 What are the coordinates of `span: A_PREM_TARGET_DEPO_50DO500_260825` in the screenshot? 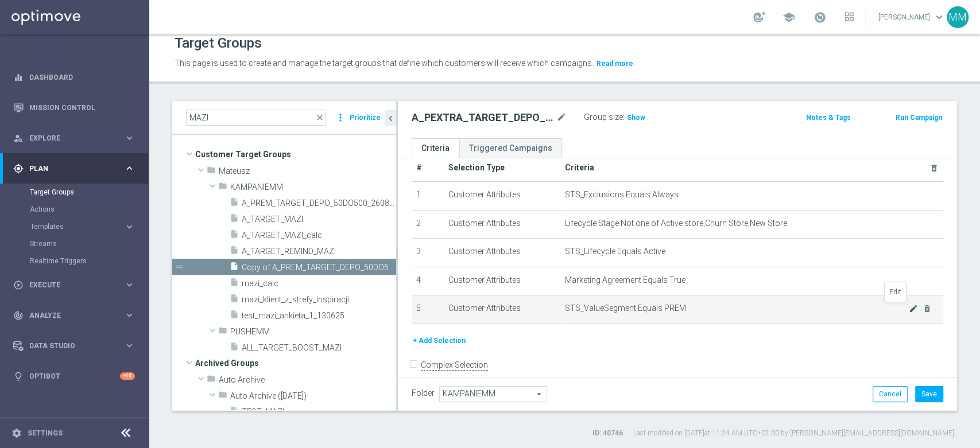 It's located at (319, 203).